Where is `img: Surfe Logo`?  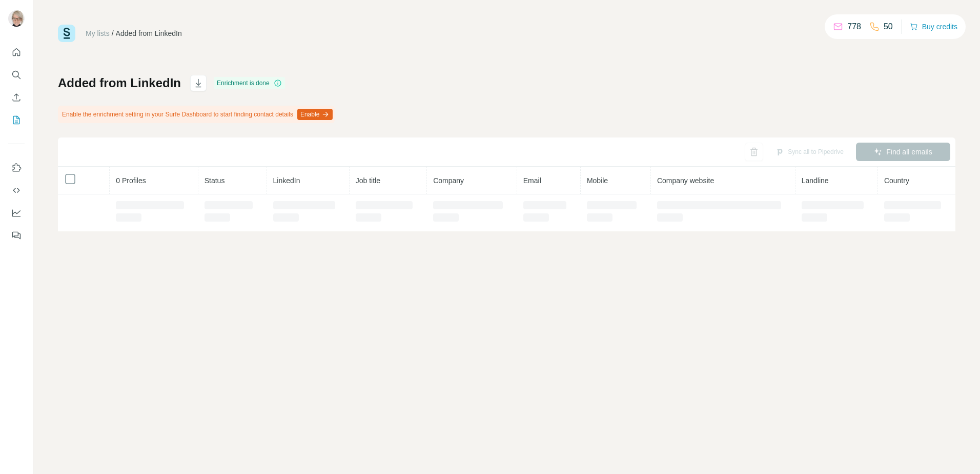 img: Surfe Logo is located at coordinates (67, 34).